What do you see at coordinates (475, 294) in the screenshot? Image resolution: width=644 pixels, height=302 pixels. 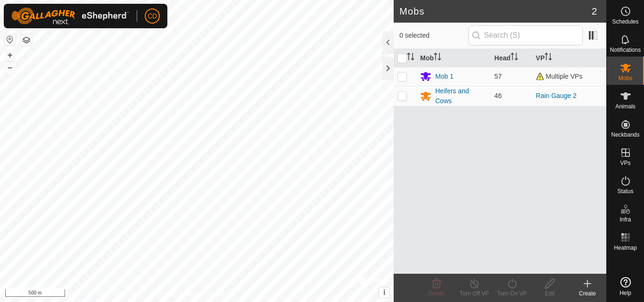 I see `div: Turn Off VP` at bounding box center [475, 294].